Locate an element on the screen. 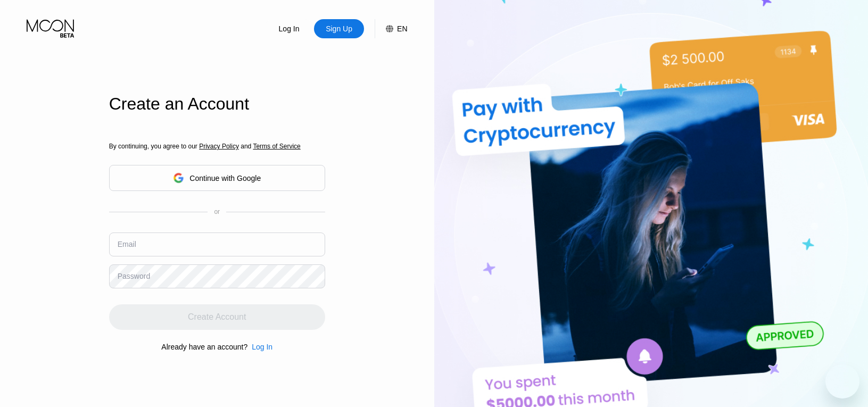 This screenshot has height=407, width=868. div: Email is located at coordinates (127, 244).